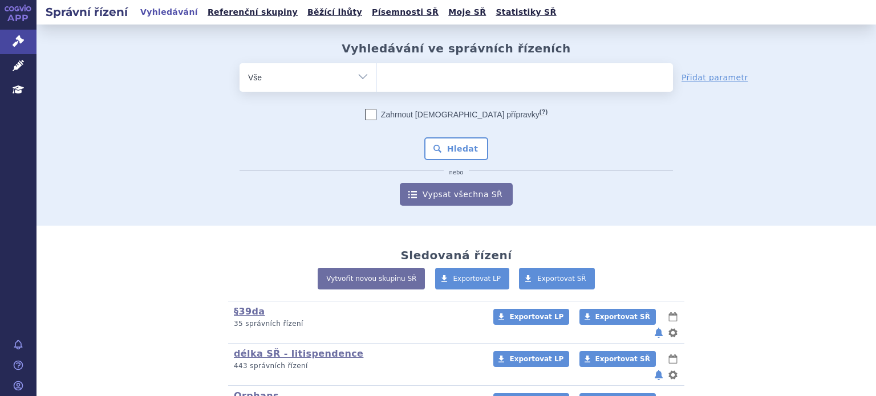 Image resolution: width=876 pixels, height=396 pixels. Describe the element at coordinates (335, 12) in the screenshot. I see `a: Běžící lhůty` at that location.